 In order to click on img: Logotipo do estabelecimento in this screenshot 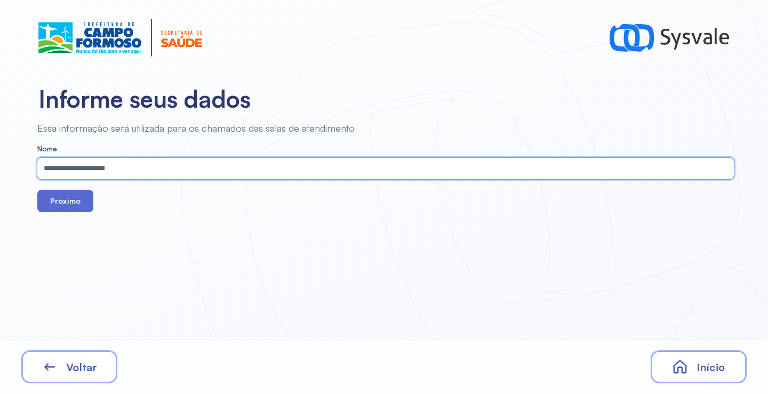, I will do `click(120, 38)`.